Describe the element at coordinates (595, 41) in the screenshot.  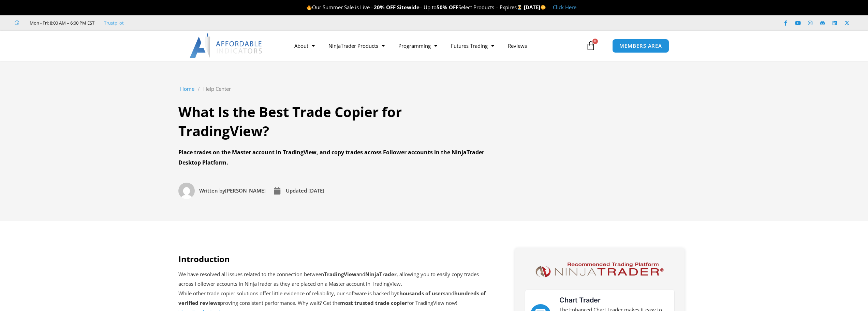
I see `span: 0` at that location.